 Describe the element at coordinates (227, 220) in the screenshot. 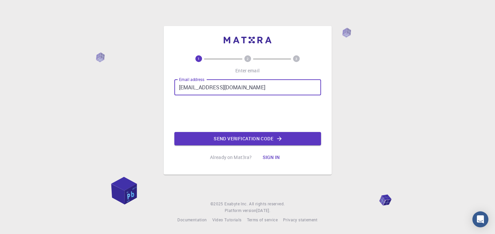

I see `a: Video Tutorials` at that location.